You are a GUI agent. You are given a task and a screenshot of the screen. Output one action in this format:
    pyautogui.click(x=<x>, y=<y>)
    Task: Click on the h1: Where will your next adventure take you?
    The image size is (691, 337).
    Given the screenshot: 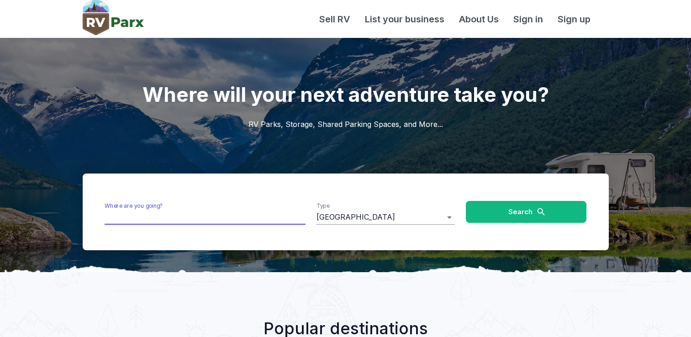 What is the action you would take?
    pyautogui.click(x=346, y=73)
    